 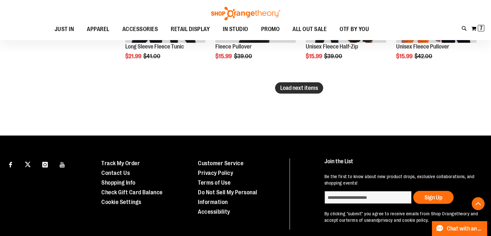 I want to click on a: terms of use, so click(x=359, y=220).